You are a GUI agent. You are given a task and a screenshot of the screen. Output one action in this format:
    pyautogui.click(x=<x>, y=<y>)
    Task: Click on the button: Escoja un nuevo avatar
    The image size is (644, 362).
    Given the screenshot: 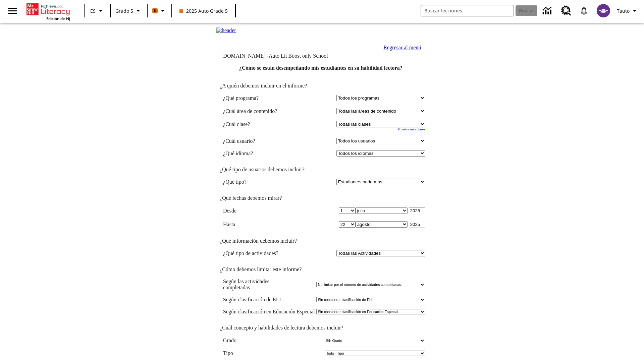 What is the action you would take?
    pyautogui.click(x=603, y=11)
    